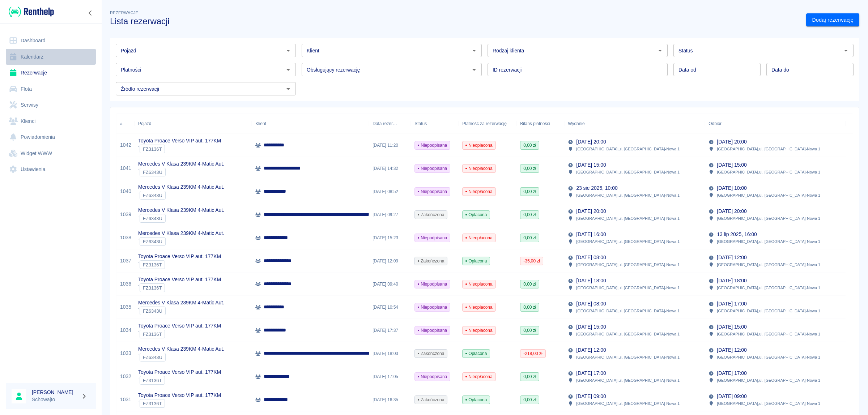 Image resolution: width=868 pixels, height=415 pixels. Describe the element at coordinates (55, 399) in the screenshot. I see `p: Schowajto` at that location.